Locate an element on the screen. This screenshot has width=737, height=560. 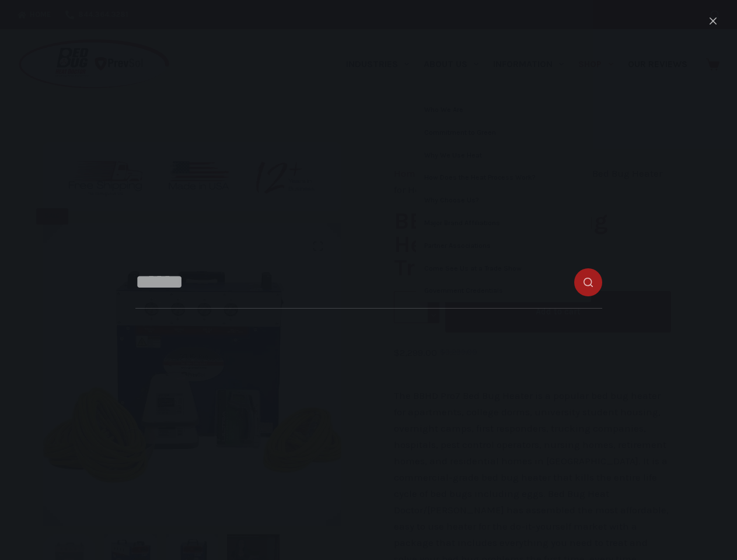
bdi: 3,299.00 is located at coordinates (459, 352).